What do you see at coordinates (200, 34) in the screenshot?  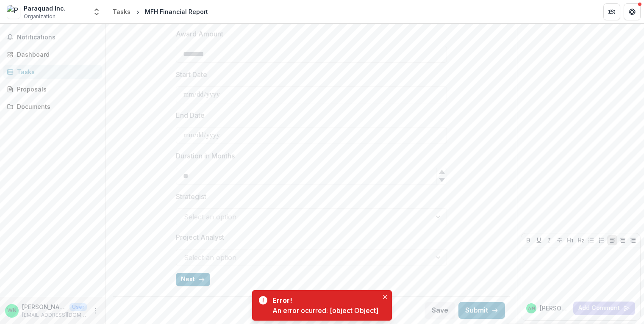 I see `p: Award Amount` at bounding box center [200, 34].